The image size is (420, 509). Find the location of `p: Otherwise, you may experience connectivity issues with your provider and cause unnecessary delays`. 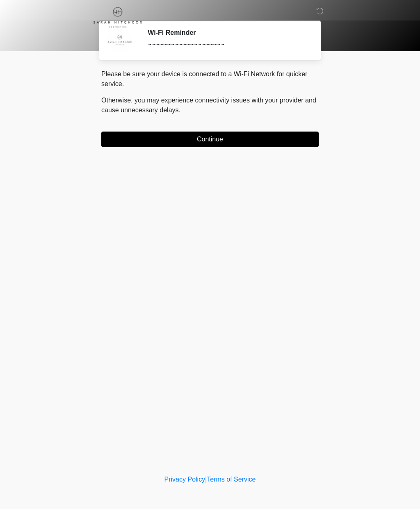

p: Otherwise, you may experience connectivity issues with your provider and cause unnecessary delays is located at coordinates (210, 105).